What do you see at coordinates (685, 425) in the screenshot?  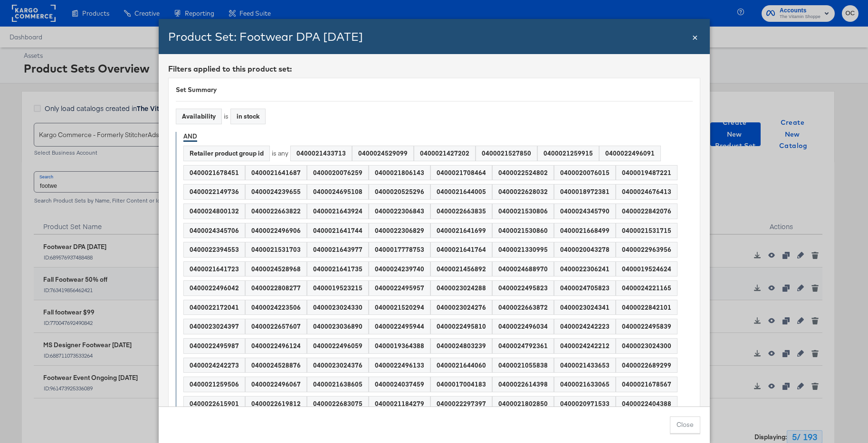 I see `button: Close` at bounding box center [685, 425].